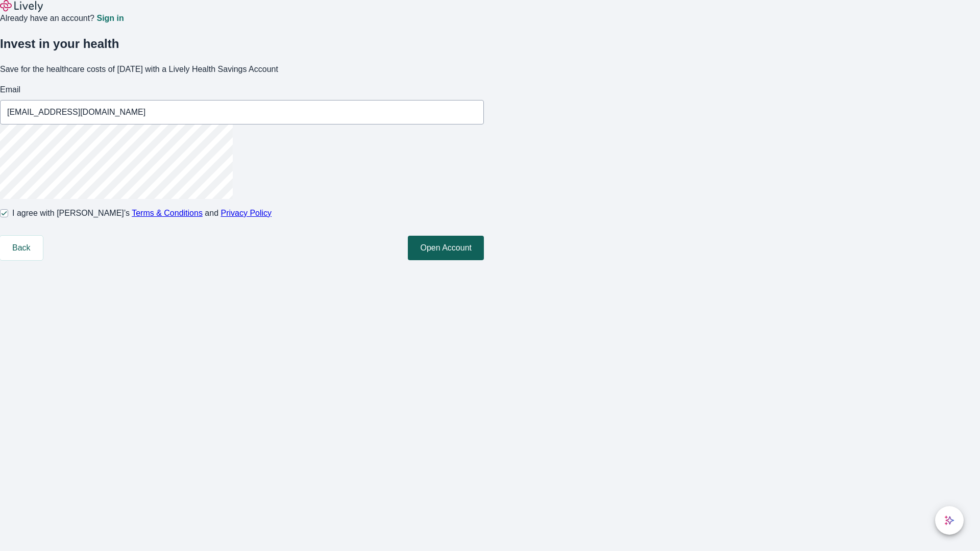  What do you see at coordinates (446, 248) in the screenshot?
I see `button: Open Account` at bounding box center [446, 248].